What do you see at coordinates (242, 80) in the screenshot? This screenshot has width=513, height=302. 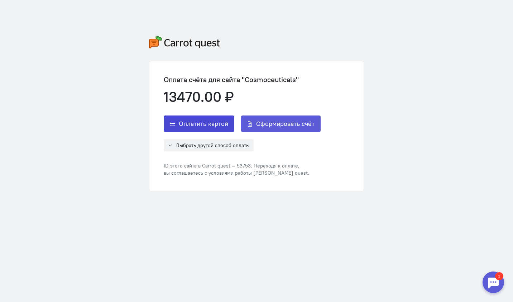 I see `div: Оплата счёта для сайта "Cosmoceuticals"` at bounding box center [242, 80].